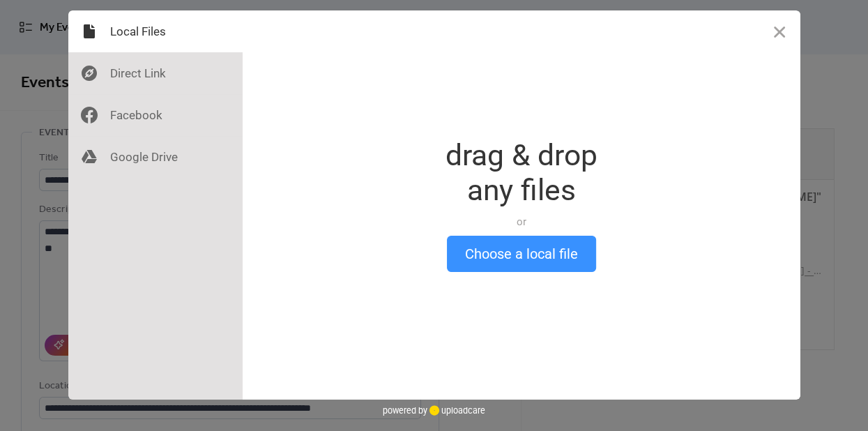 The image size is (868, 431). What do you see at coordinates (522, 222) in the screenshot?
I see `div: or` at bounding box center [522, 222].